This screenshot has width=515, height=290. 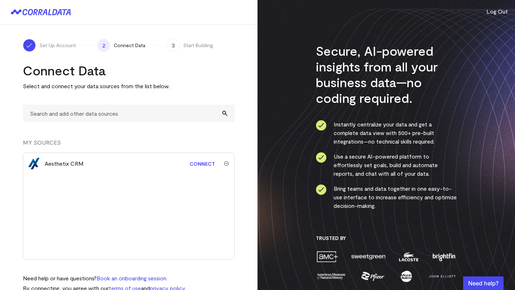 I want to click on img: amnh-5afada46.png, so click(x=331, y=277).